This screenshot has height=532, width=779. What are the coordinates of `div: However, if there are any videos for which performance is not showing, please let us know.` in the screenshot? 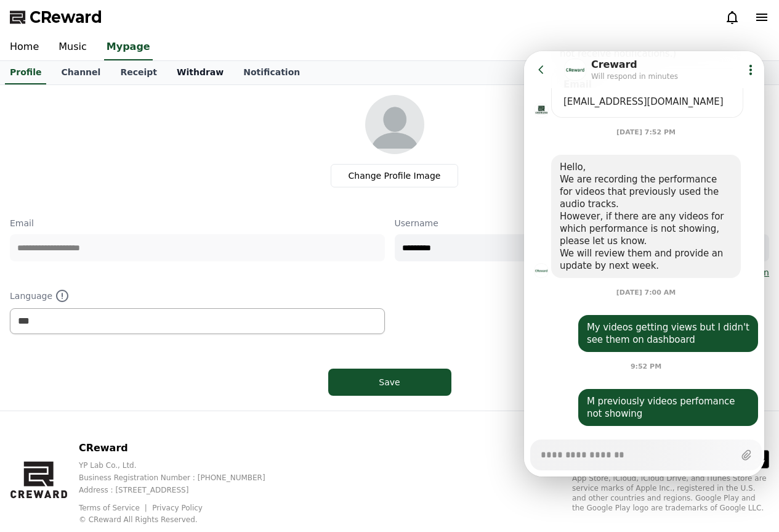 It's located at (122, 178).